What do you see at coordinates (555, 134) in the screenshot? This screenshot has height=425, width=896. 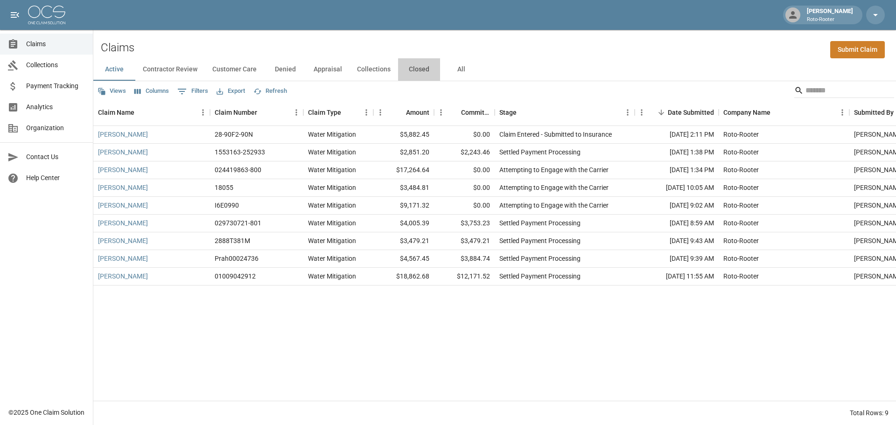 I see `div: Claim Entered - Submitted to Insurance` at bounding box center [555, 134].